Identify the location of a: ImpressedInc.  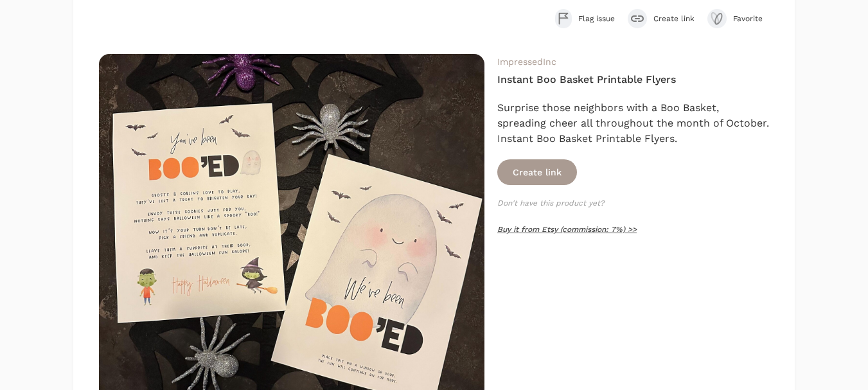
(527, 62).